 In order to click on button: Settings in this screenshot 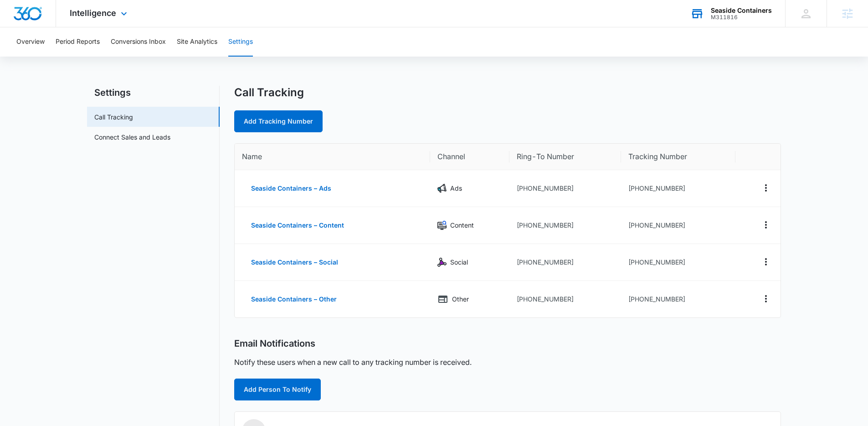, I will do `click(240, 42)`.